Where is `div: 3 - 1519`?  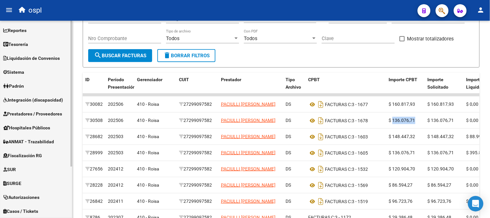
div: 3 - 1519 is located at coordinates (346, 201).